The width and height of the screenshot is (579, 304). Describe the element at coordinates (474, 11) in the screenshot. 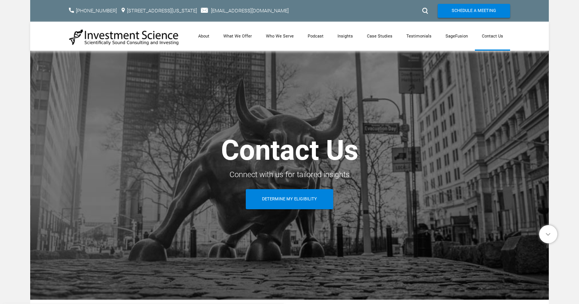

I see `span: Schedule A Meeting` at that location.